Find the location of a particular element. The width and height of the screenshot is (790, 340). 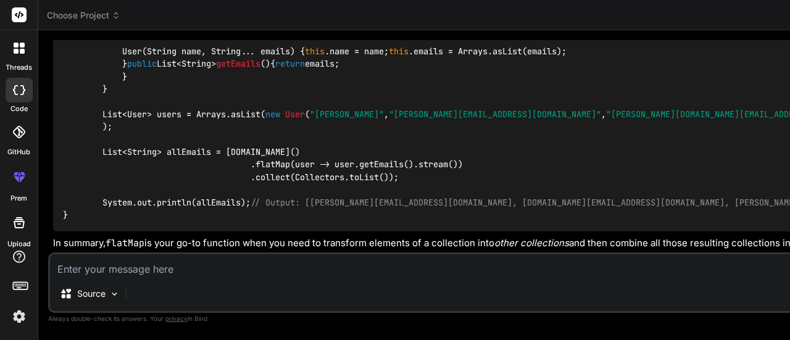

label: GitHub is located at coordinates (19, 152).